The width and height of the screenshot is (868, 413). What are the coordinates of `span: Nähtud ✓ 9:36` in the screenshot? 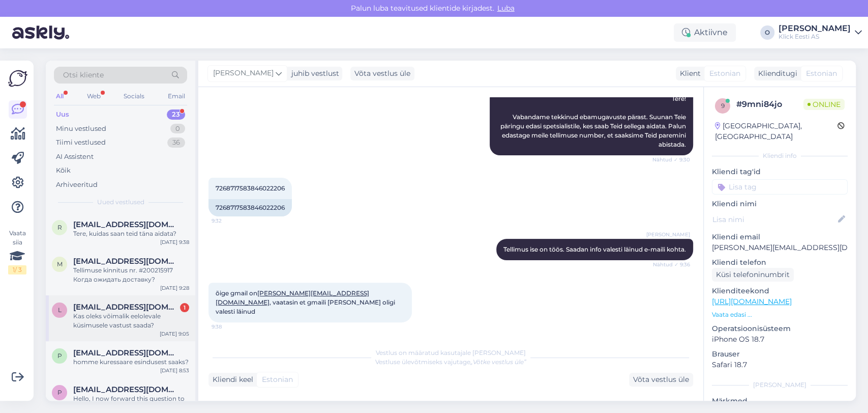 It's located at (671, 264).